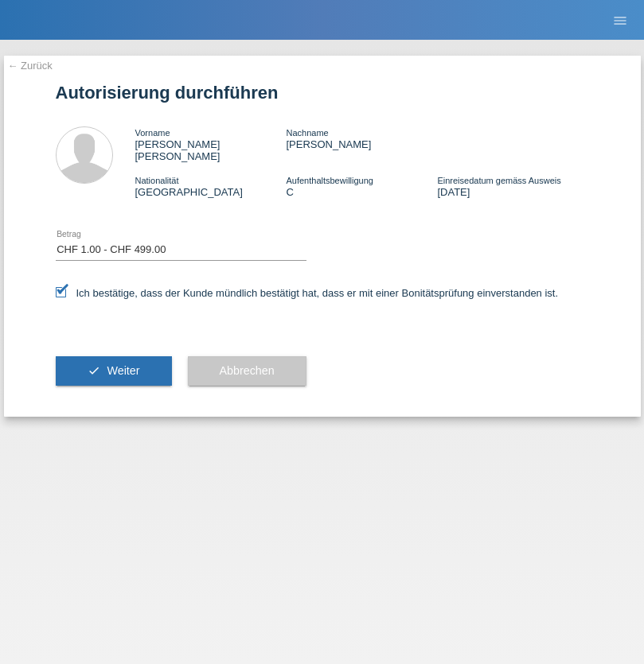 The height and width of the screenshot is (664, 644). I want to click on button: Abbrechen, so click(247, 371).